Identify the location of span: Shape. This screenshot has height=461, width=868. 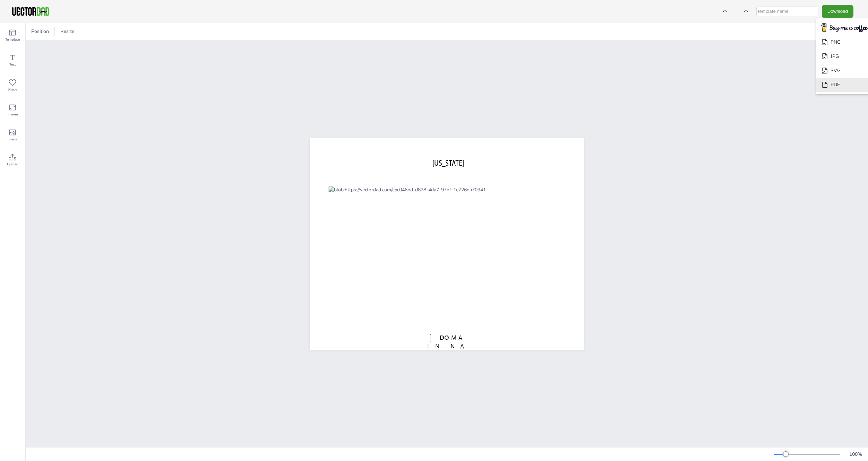
(13, 90).